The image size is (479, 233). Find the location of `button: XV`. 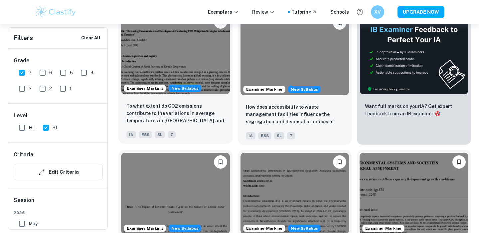

button: XV is located at coordinates (378, 12).